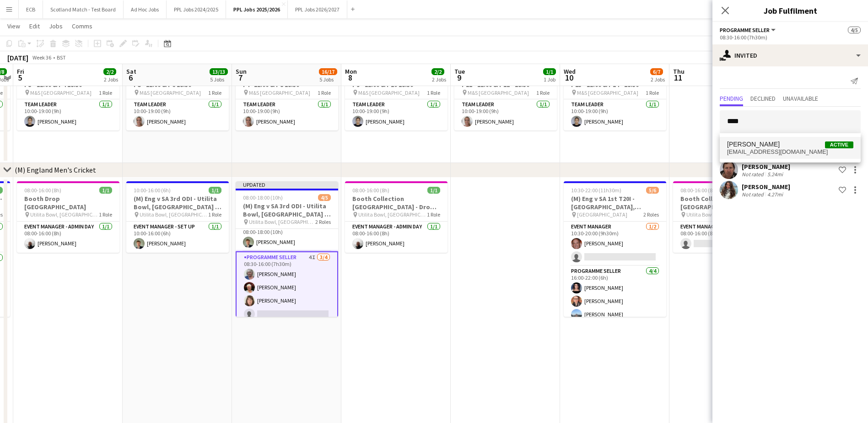  I want to click on a: Jobs, so click(56, 26).